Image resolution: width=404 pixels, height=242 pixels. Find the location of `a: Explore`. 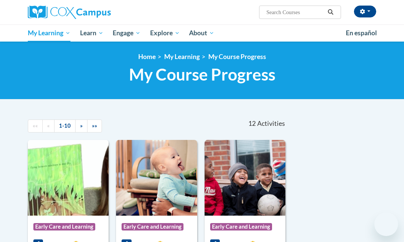

a: Explore is located at coordinates (165, 33).